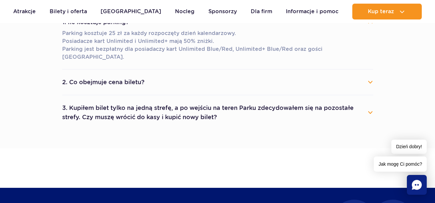 This screenshot has height=203, width=435. I want to click on p: Parking kosztuje 25 zł za każdy rozpoczęty dzień kalendarzowy. Posiadacze kart Unlimited i Unlimi..., so click(218, 45).